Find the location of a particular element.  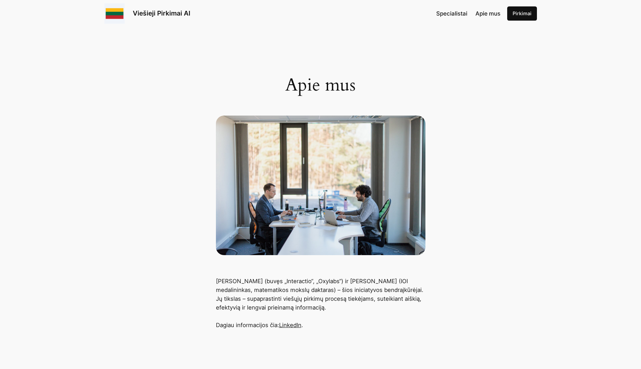

span: Specialistai is located at coordinates (452, 14).